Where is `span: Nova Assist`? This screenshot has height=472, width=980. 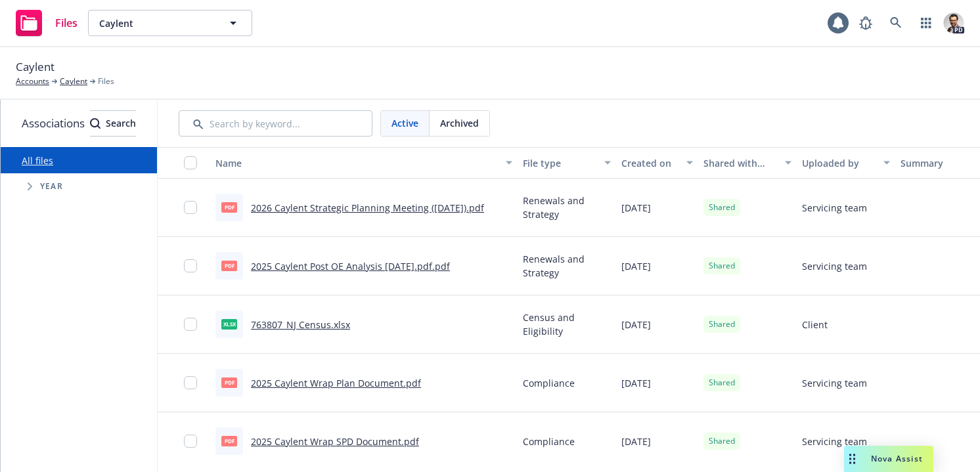 span: Nova Assist is located at coordinates (896, 458).